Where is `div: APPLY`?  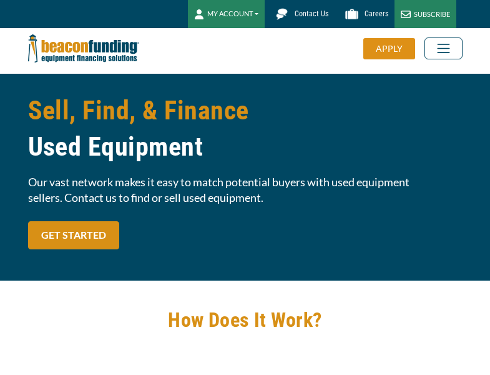 div: APPLY is located at coordinates (389, 49).